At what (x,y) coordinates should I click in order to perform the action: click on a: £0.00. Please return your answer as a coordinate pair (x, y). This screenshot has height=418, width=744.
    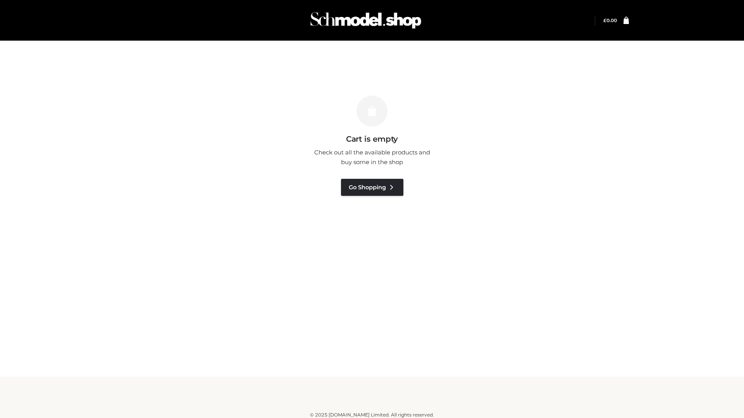
    Looking at the image, I should click on (610, 20).